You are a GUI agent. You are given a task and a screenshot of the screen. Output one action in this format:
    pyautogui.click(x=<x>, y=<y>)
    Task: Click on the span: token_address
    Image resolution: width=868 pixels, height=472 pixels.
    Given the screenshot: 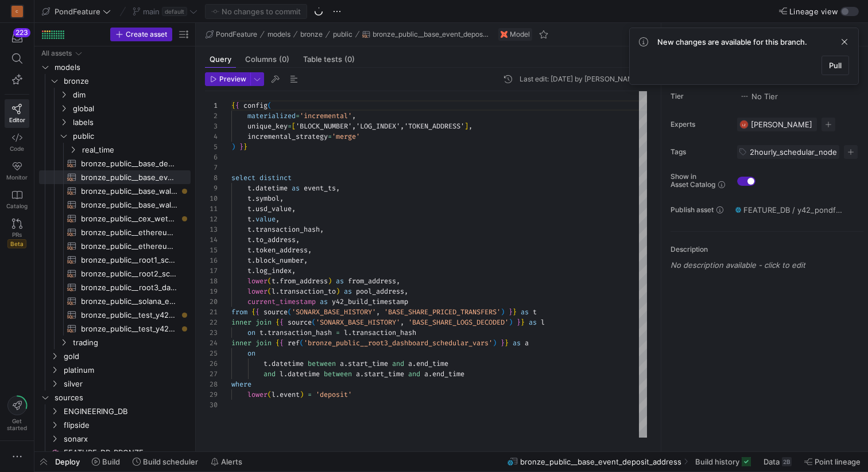 What is the action you would take?
    pyautogui.click(x=281, y=250)
    